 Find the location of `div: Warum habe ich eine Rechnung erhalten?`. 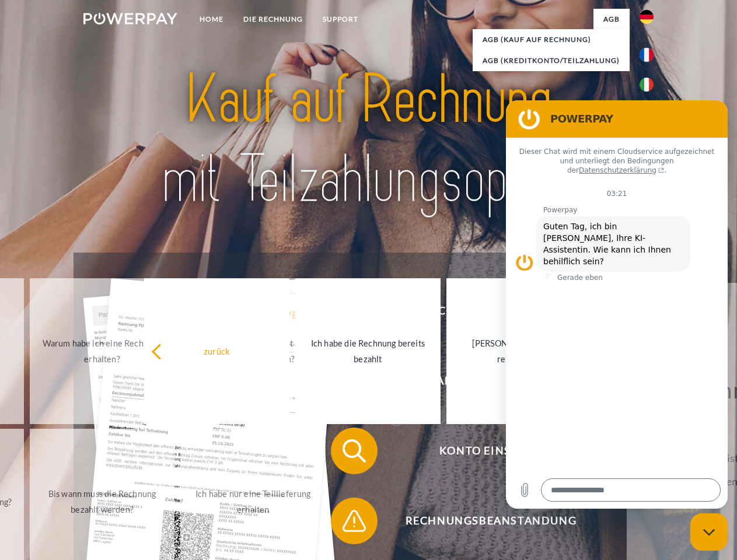

div: Warum habe ich eine Rechnung erhalten? is located at coordinates (102, 351).